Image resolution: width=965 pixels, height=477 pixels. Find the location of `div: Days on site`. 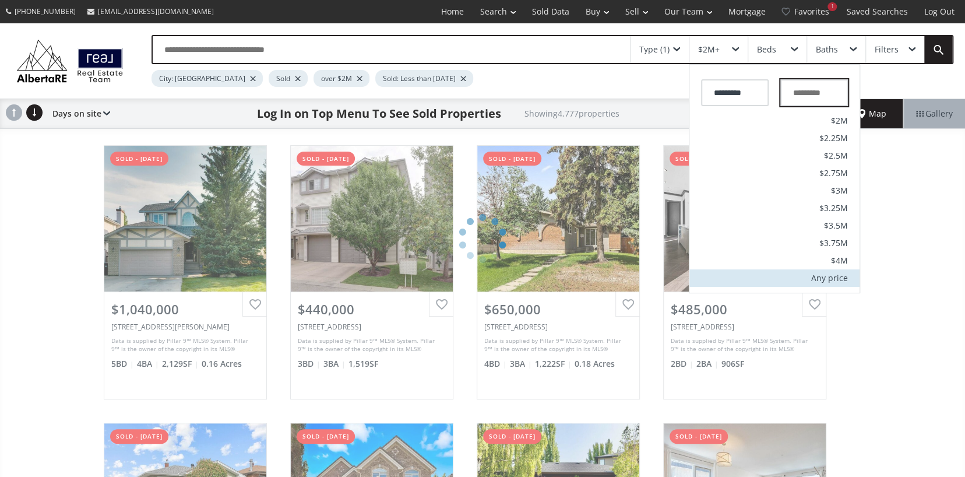

div: Days on site is located at coordinates (78, 114).